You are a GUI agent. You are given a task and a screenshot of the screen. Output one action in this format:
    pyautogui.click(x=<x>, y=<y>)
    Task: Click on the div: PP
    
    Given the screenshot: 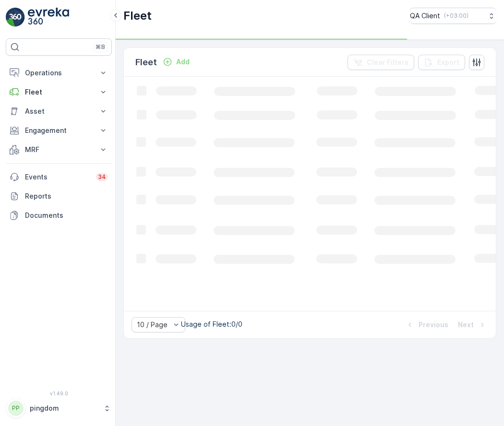 What is the action you would take?
    pyautogui.click(x=16, y=409)
    